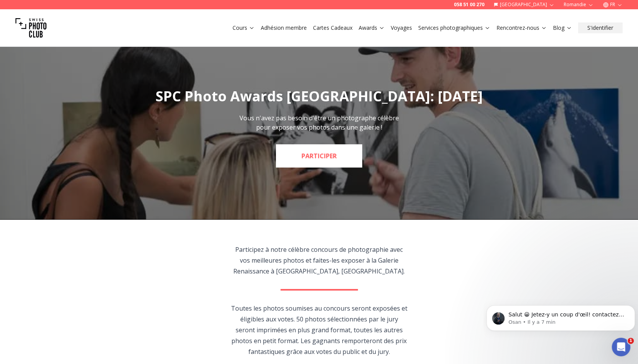  I want to click on p: Toutes les photos soumises au concours seront exposées et éligibles aux votes. 50 photos sélectio..., so click(319, 330).